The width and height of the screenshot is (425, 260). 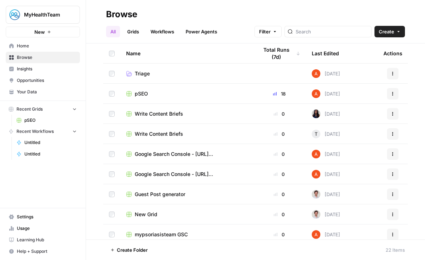 What do you see at coordinates (122, 14) in the screenshot?
I see `div: Browse` at bounding box center [122, 14].